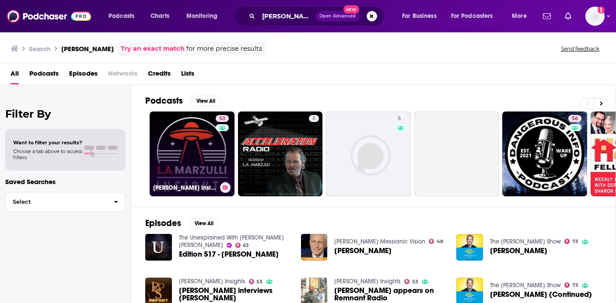 Image resolution: width=616 pixels, height=303 pixels. I want to click on span: More, so click(519, 16).